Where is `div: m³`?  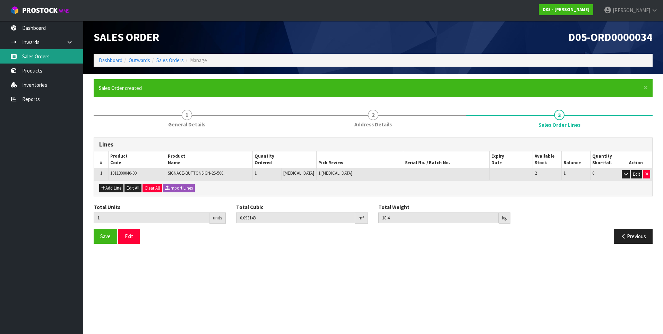 div: m³ is located at coordinates (362, 218).